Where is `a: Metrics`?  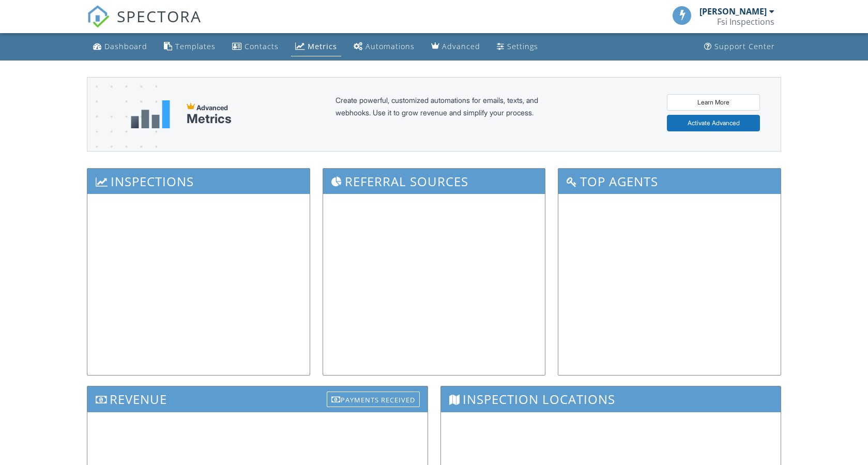
a: Metrics is located at coordinates (316, 46).